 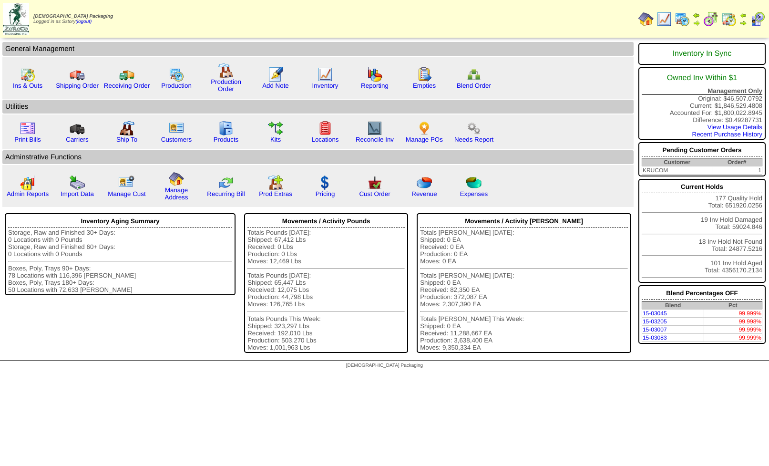 I want to click on img: invoice2.gif, so click(x=28, y=128).